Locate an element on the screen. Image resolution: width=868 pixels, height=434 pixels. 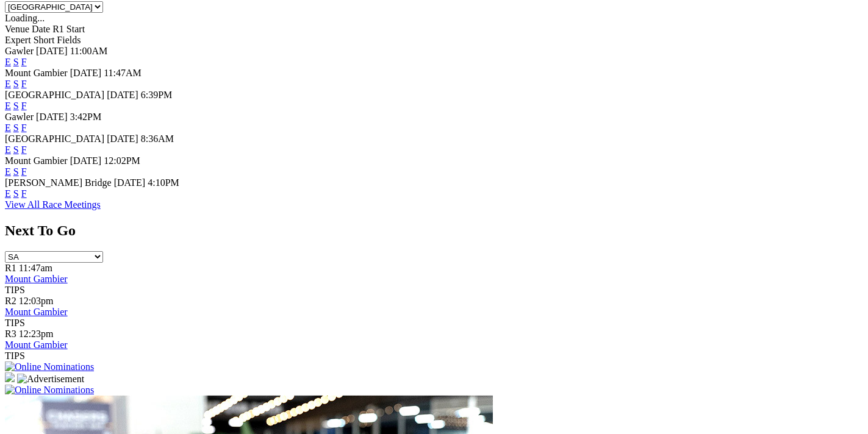
span: 4:10PM is located at coordinates (163, 183).